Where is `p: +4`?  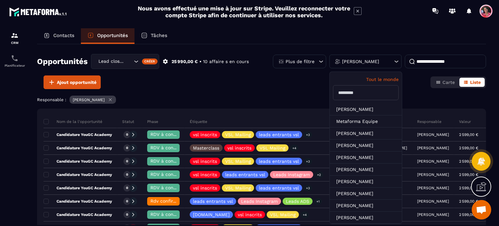
p: +4 is located at coordinates (305, 215).